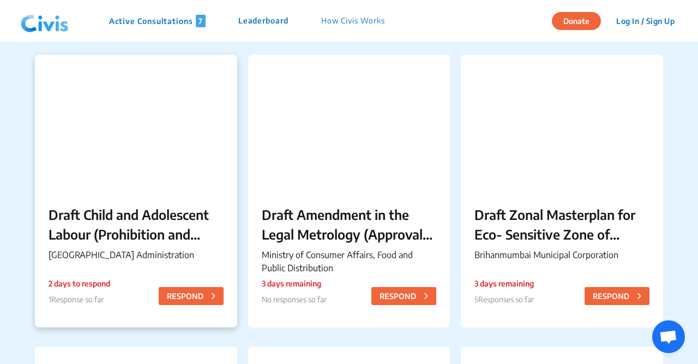 The height and width of the screenshot is (364, 698). Describe the element at coordinates (349, 224) in the screenshot. I see `p: Draft Amendment in the Legal Metrology (Approval of Models) Rules, 2011` at that location.